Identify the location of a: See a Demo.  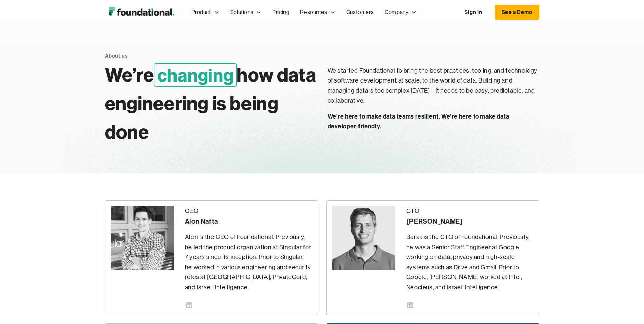
(517, 12).